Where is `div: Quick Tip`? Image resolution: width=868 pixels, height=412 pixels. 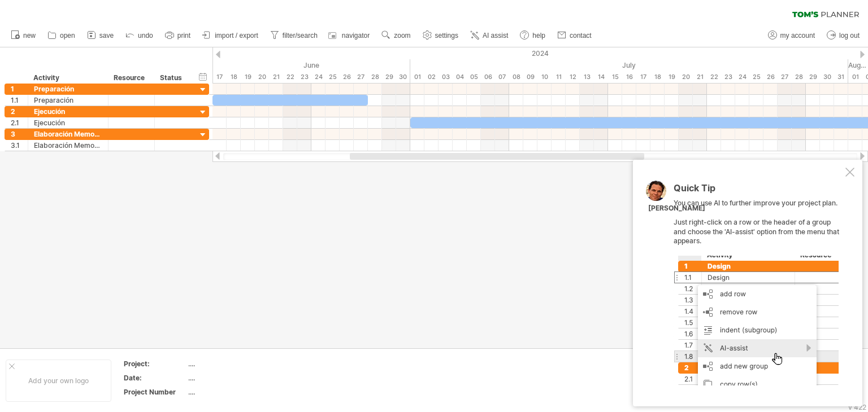 div: Quick Tip is located at coordinates (758, 191).